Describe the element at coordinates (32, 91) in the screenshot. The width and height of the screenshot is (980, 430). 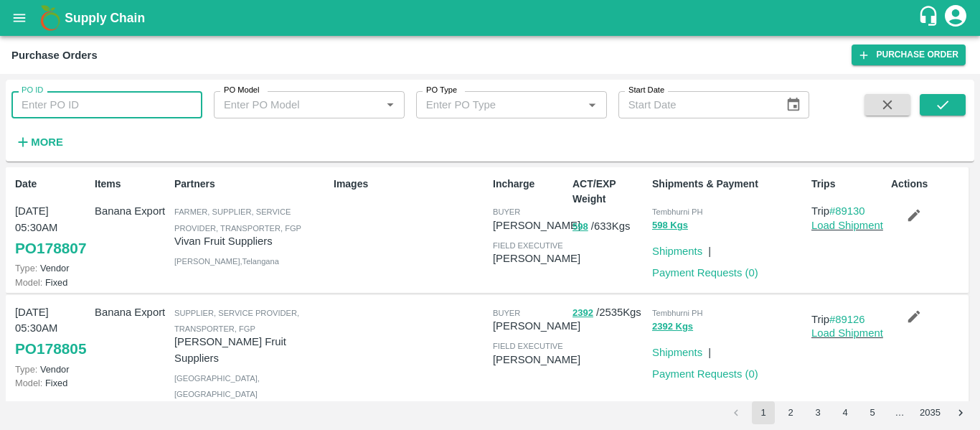
I see `label: PO ID` at that location.